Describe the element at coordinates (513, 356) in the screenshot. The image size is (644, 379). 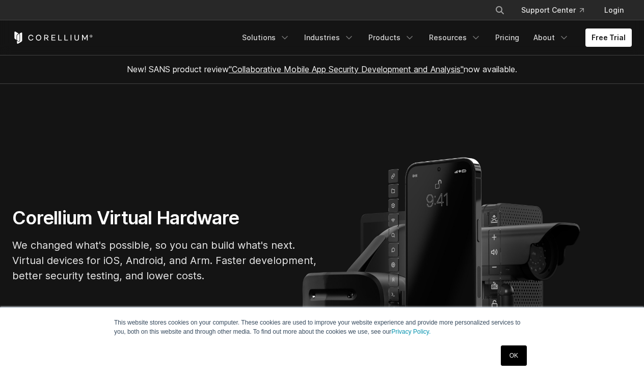
I see `a: OK` at that location.